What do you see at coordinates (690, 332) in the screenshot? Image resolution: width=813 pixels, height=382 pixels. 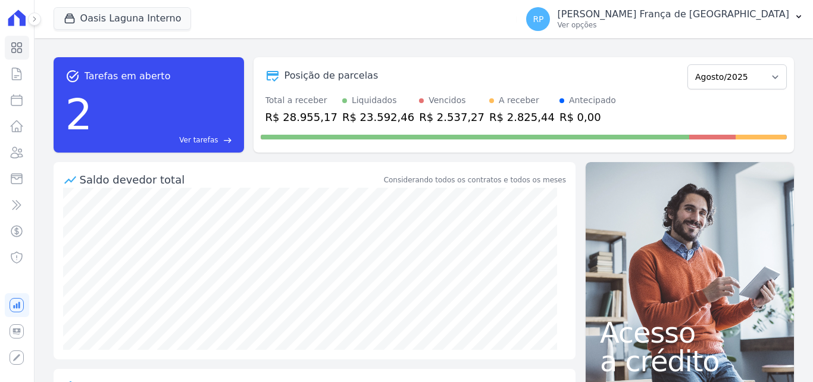 I see `span: Acesso` at bounding box center [690, 332].